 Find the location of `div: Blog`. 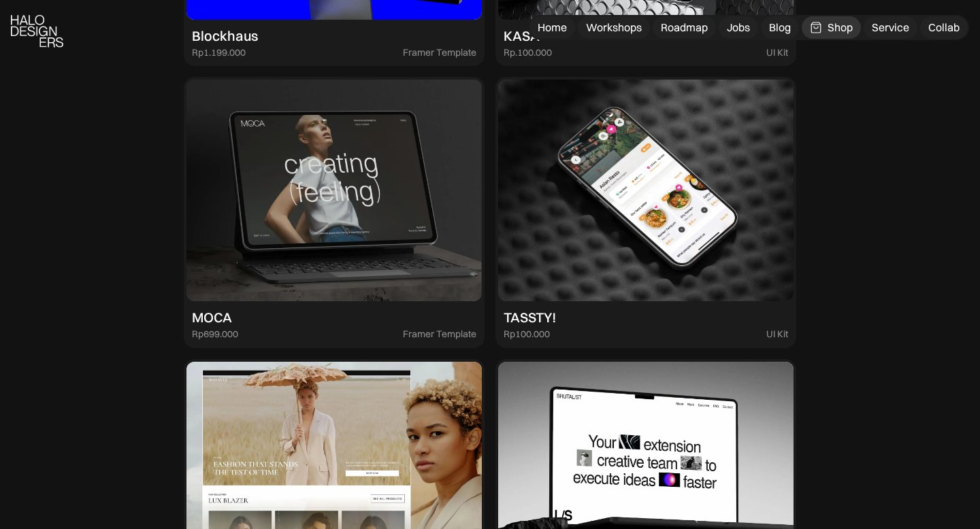

div: Blog is located at coordinates (780, 27).